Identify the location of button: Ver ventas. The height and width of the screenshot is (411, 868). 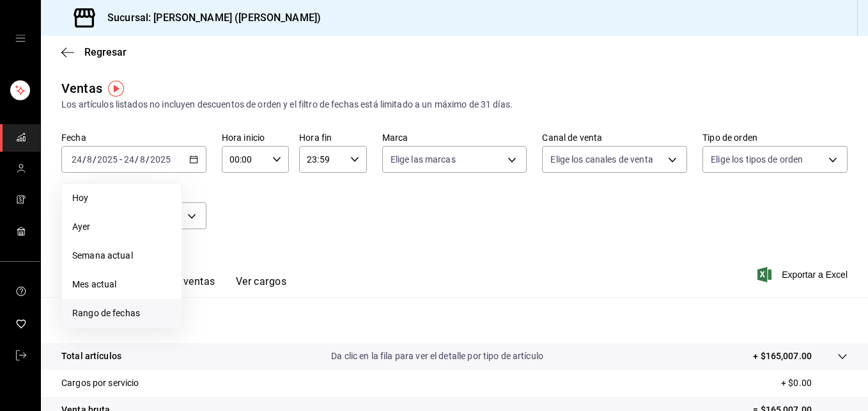
(190, 286).